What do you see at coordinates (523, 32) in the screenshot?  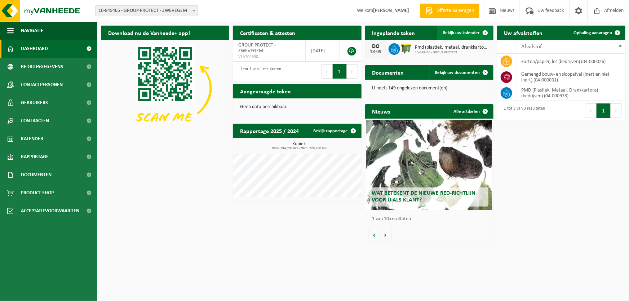 I see `h2: Uw afvalstoffen` at bounding box center [523, 32].